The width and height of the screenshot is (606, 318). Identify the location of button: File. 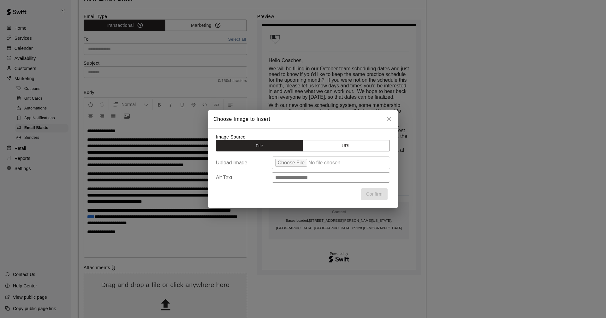
(259, 146).